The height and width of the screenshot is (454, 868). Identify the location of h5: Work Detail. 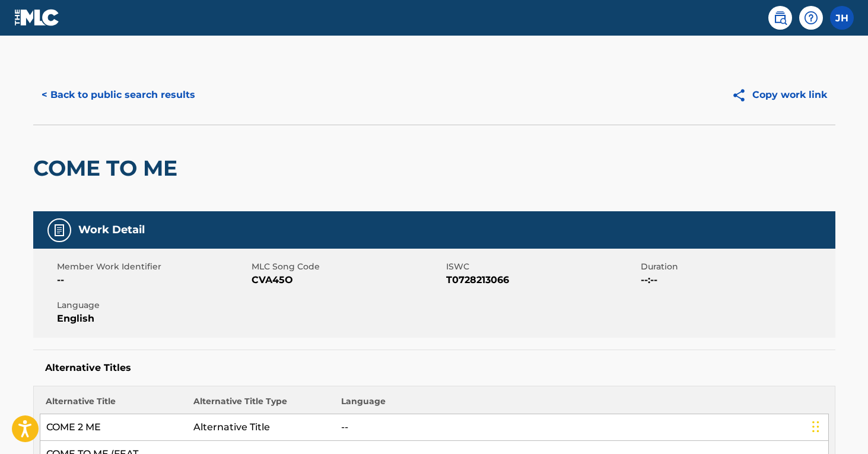
(111, 230).